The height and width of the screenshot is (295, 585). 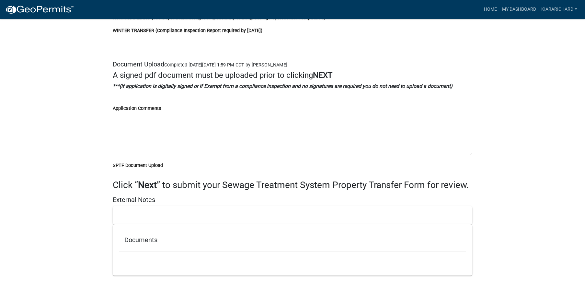 I want to click on h3: Click “ ” to submit your Sewage Treatment System Property Transfer Form for review., so click(x=292, y=185).